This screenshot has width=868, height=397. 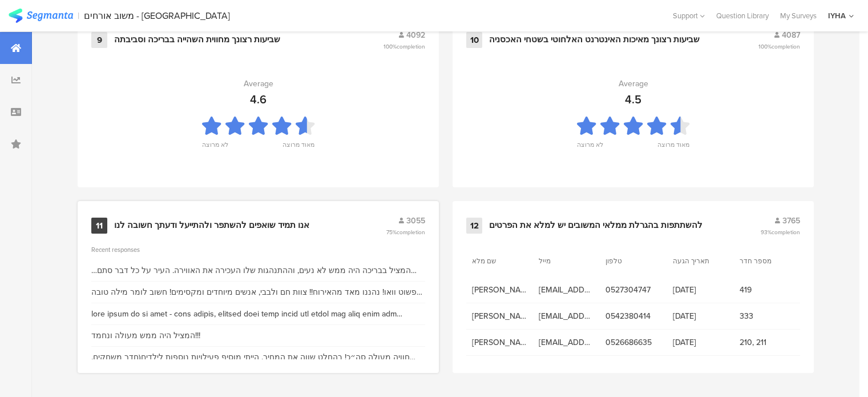 I want to click on div: המציל בבריכה היה ממש לא נעים, וההתנהגות שלו העכירה את האווירה. העיר על כל דבר סתם… הצוות בחדר האו..., so click(x=258, y=270).